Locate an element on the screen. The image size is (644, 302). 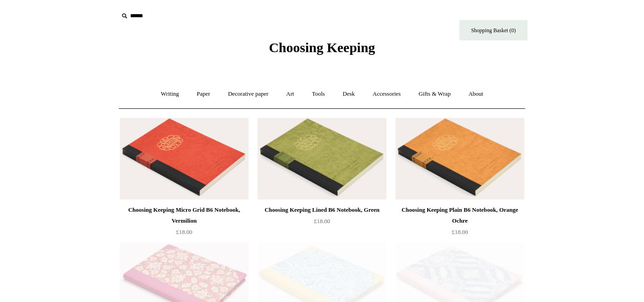
div: Choosing Keeping Lined B6 Notebook, Green is located at coordinates (322, 210).